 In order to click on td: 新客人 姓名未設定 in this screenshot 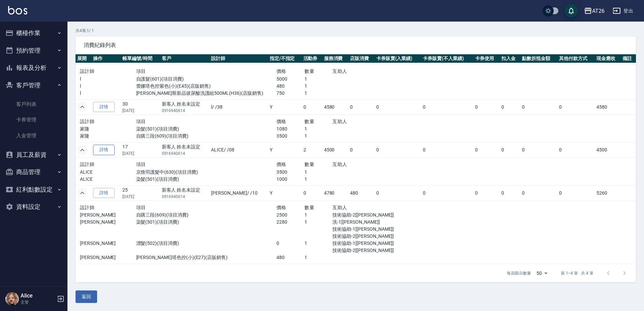, I will do `click(185, 193)`.